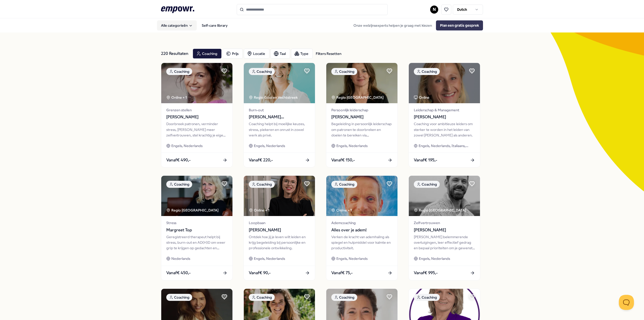 This screenshot has height=320, width=644. Describe the element at coordinates (444, 110) in the screenshot. I see `span: Leiderschap & Management` at that location.